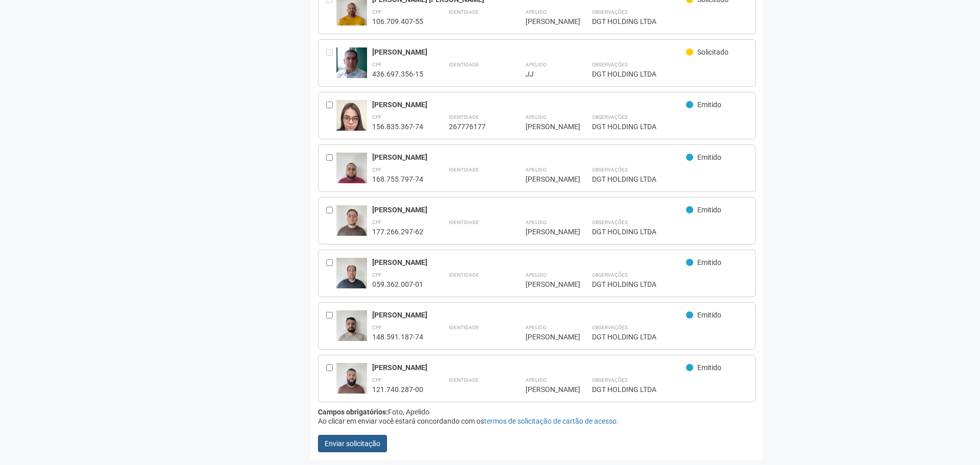 The image size is (980, 465). Describe the element at coordinates (536, 421) in the screenshot. I see `div: Ao clicar em enviar você estará concordando com os .` at that location.